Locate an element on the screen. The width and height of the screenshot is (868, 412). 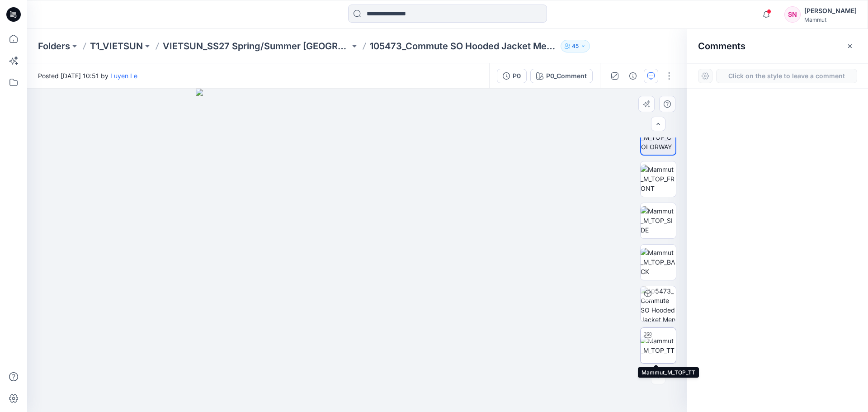
img: Mammut_M_TOP_TT is located at coordinates (658, 345).